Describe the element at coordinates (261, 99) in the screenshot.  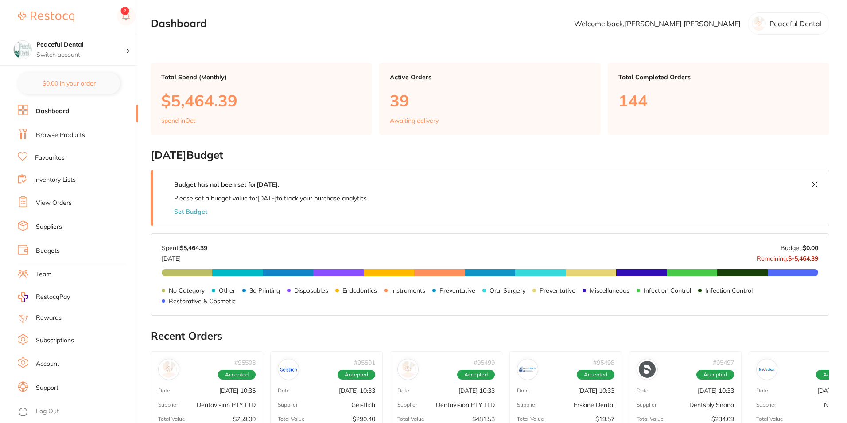
I see `a: Total Spend (Monthly)$5,464.39spend inOct` at that location.